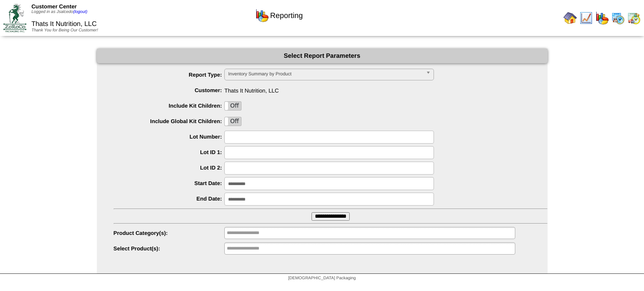 This screenshot has height=291, width=644. Describe the element at coordinates (169, 121) in the screenshot. I see `label: Include Global Kit Children:` at that location.